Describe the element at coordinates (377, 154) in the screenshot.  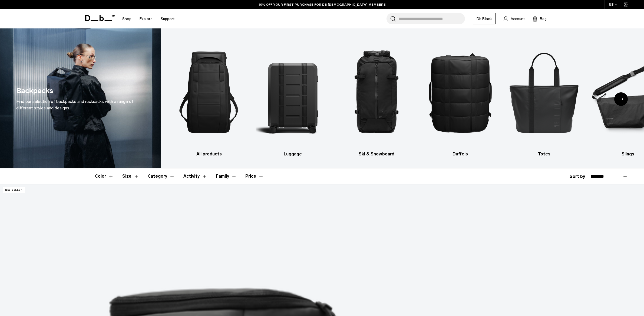
I see `h3: Ski & Snowboard` at that location.